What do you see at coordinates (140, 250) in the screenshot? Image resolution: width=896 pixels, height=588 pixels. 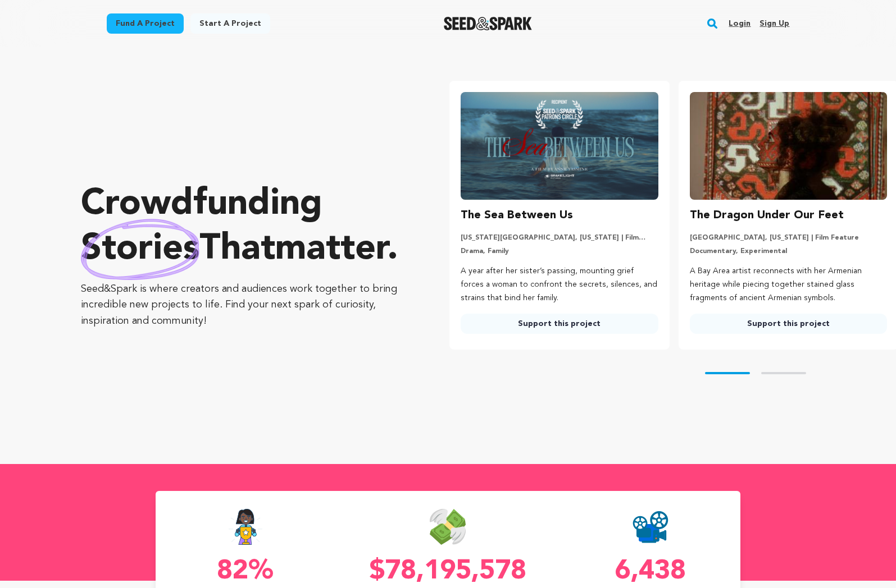 I see `img: hand sketched image` at bounding box center [140, 250].